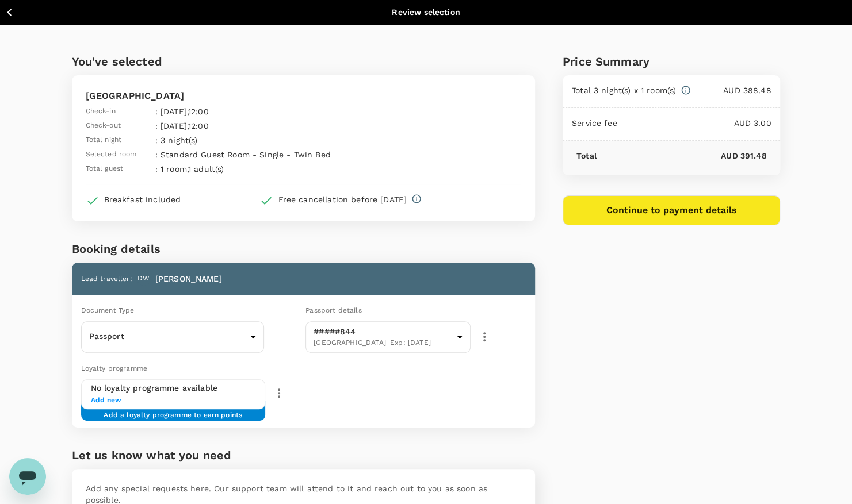 The width and height of the screenshot is (852, 504). I want to click on p: Service fee, so click(595, 123).